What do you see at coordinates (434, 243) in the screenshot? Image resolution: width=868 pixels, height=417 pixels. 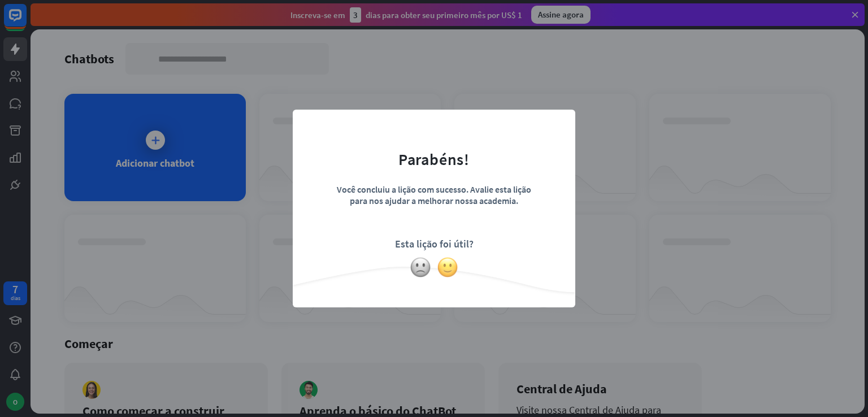 I see `font: Esta lição foi útil?` at bounding box center [434, 243].